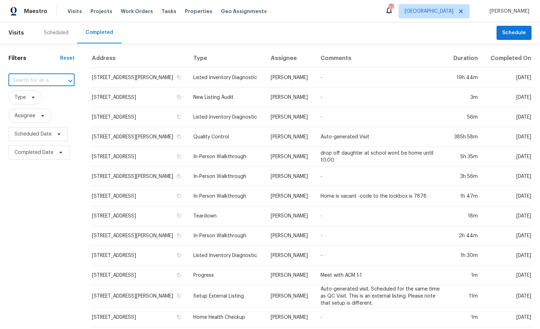 Image resolution: width=540 pixels, height=329 pixels. I want to click on td: Quality Control, so click(226, 137).